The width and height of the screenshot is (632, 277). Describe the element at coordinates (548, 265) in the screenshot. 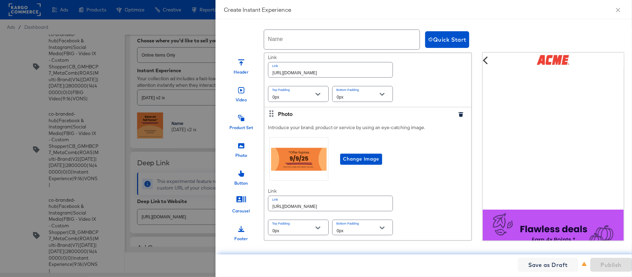

I see `button: Save as Draft` at that location.